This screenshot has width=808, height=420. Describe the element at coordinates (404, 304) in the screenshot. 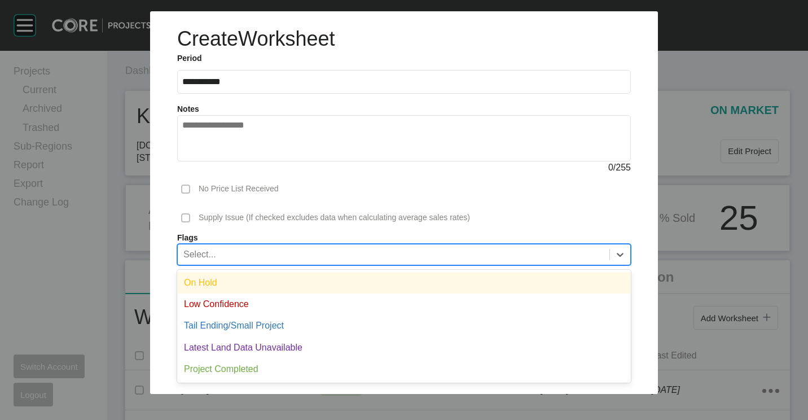

I see `div: Low Confidence` at that location.